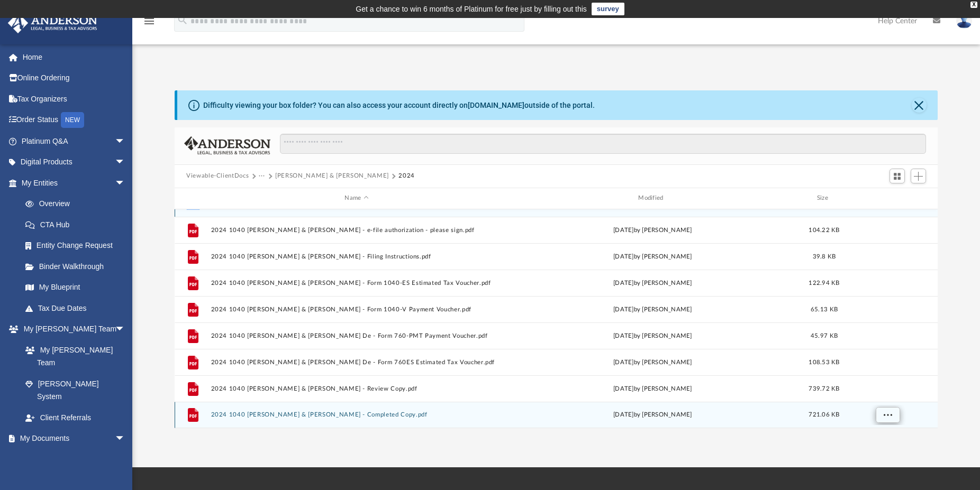 The image size is (980, 490). What do you see at coordinates (652, 198) in the screenshot?
I see `div: Modified` at bounding box center [652, 198].